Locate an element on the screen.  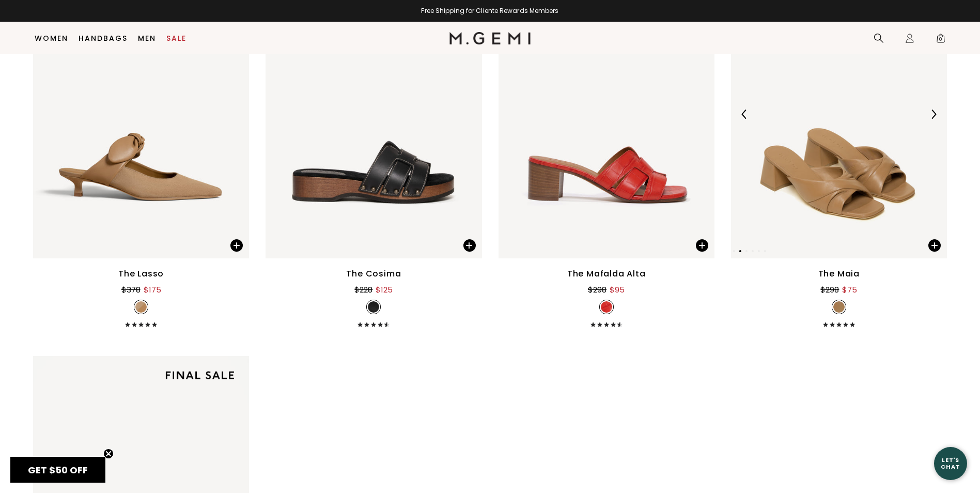
div: $228 is located at coordinates (363, 290).